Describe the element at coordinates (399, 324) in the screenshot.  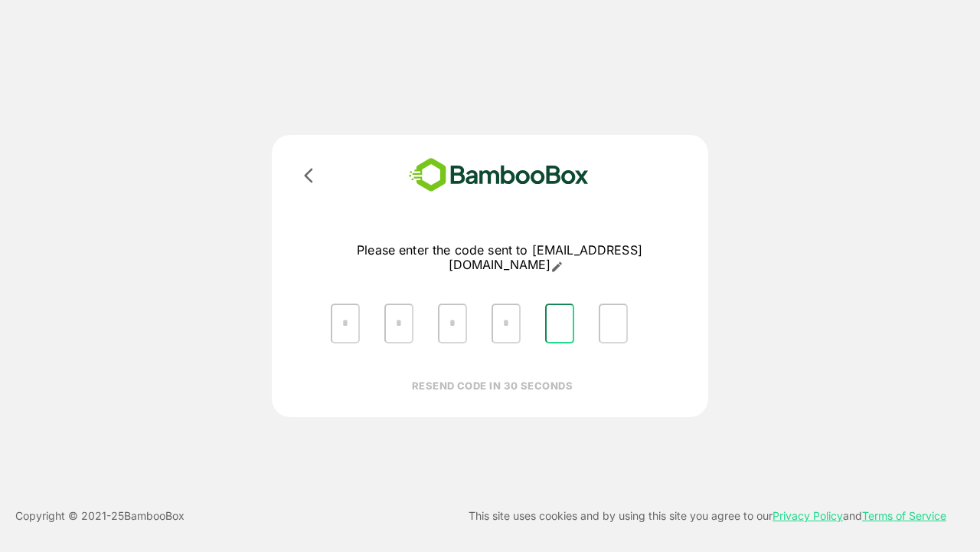
I see `input: Please enter OTP character 2` at that location.